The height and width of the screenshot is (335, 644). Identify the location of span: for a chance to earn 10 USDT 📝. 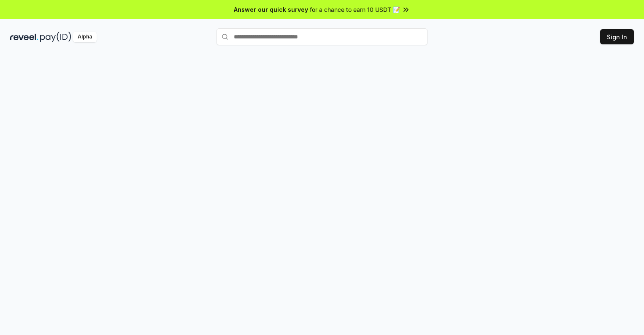
(355, 9).